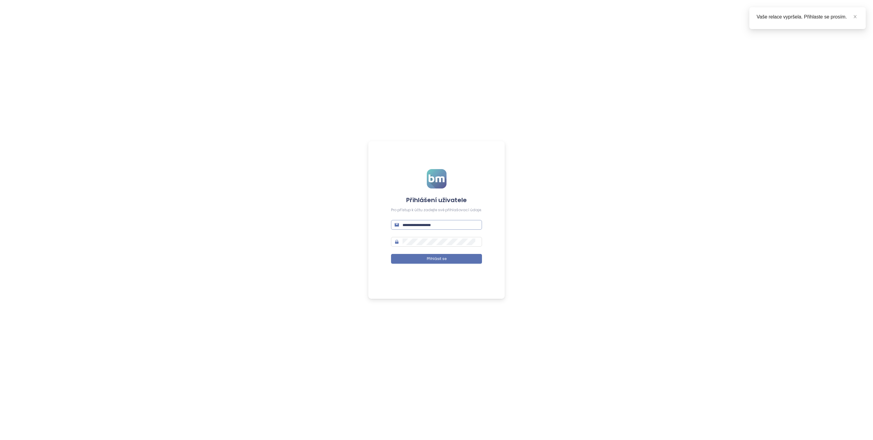  Describe the element at coordinates (397, 225) in the screenshot. I see `span: mail` at that location.